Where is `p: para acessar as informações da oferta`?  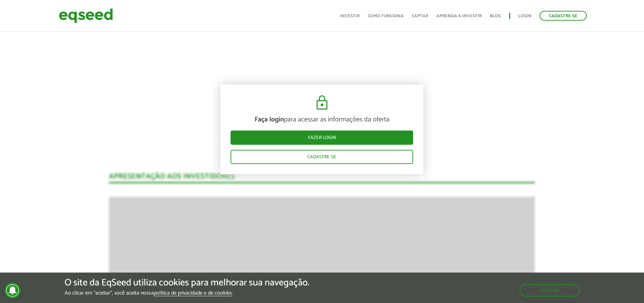
p: para acessar as informações da oferta is located at coordinates (321, 120).